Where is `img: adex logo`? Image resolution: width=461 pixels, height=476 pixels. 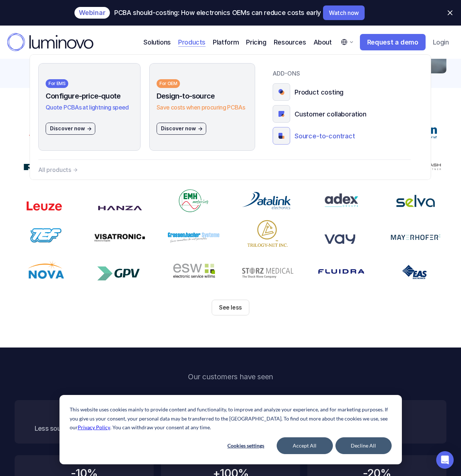 img: adex logo is located at coordinates (342, 200).